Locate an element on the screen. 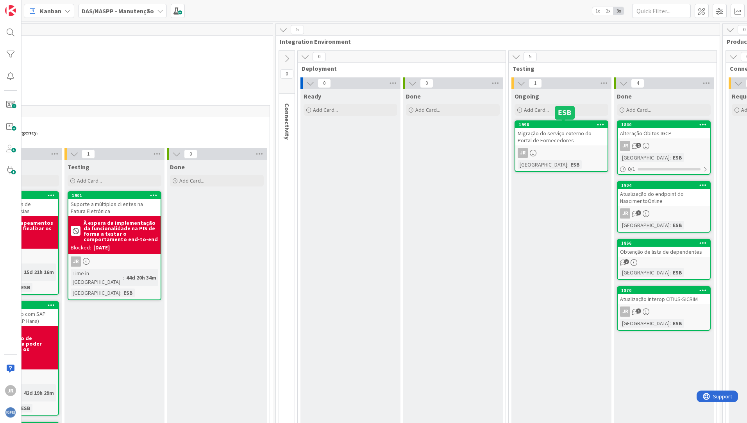 The height and width of the screenshot is (423, 747). div: Obtenção de lista de dependentes is located at coordinates (664, 252).